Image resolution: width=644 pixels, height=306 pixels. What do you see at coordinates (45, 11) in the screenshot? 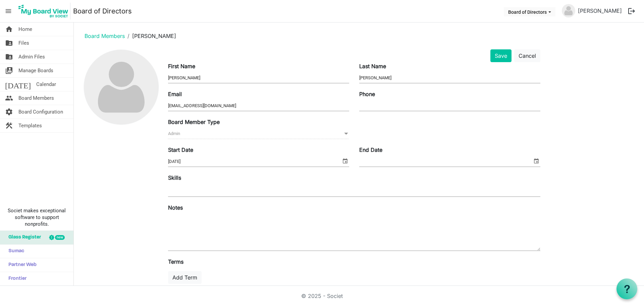
I see `a: My Board View Logo` at bounding box center [45, 11].